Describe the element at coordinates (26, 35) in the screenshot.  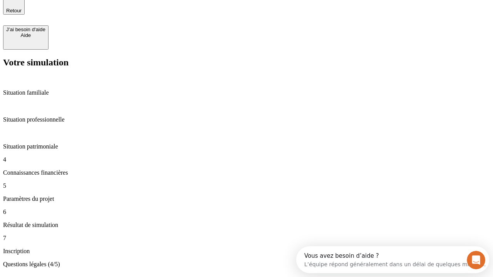
I see `div: Aide` at that location.